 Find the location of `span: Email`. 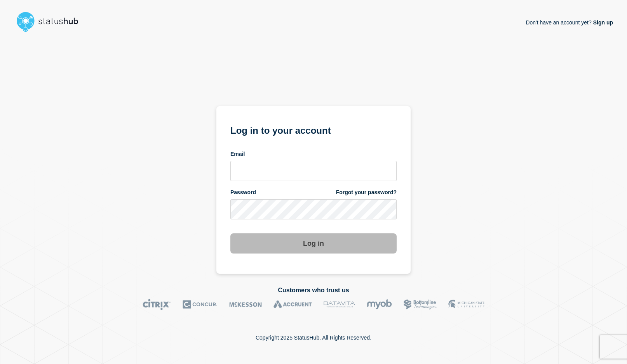

span: Email is located at coordinates (237, 154).